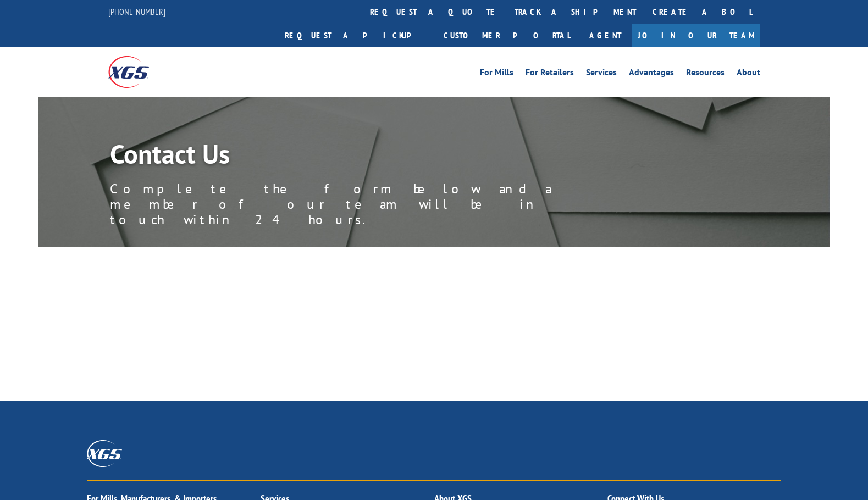 The image size is (868, 500). Describe the element at coordinates (357, 156) in the screenshot. I see `h1: Contact Us` at that location.